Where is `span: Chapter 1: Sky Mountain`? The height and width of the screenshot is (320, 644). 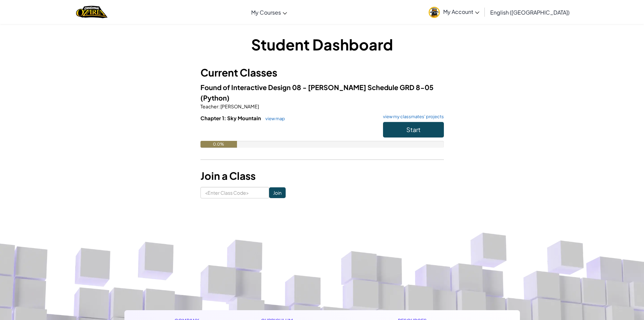
span: Chapter 1: Sky Mountain is located at coordinates (231, 118).